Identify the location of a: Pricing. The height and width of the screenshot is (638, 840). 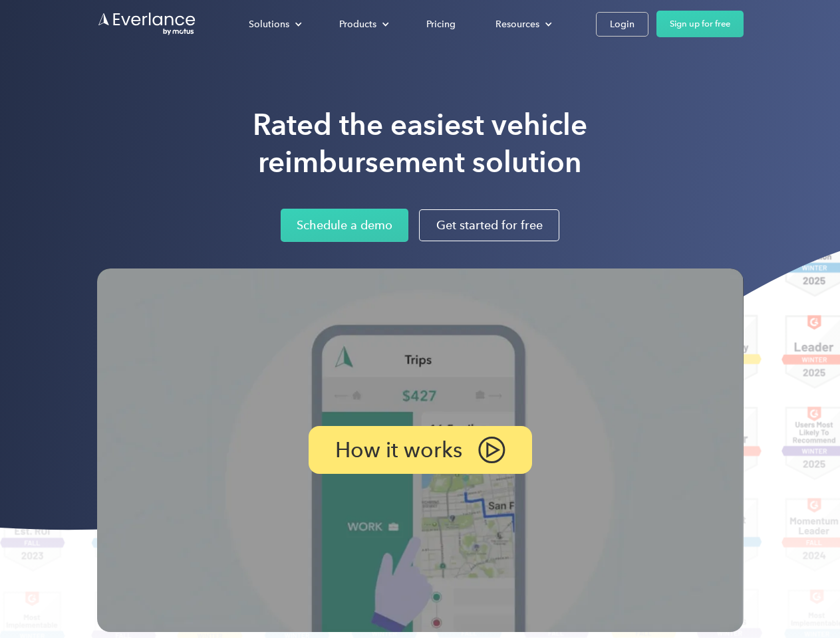
(440, 24).